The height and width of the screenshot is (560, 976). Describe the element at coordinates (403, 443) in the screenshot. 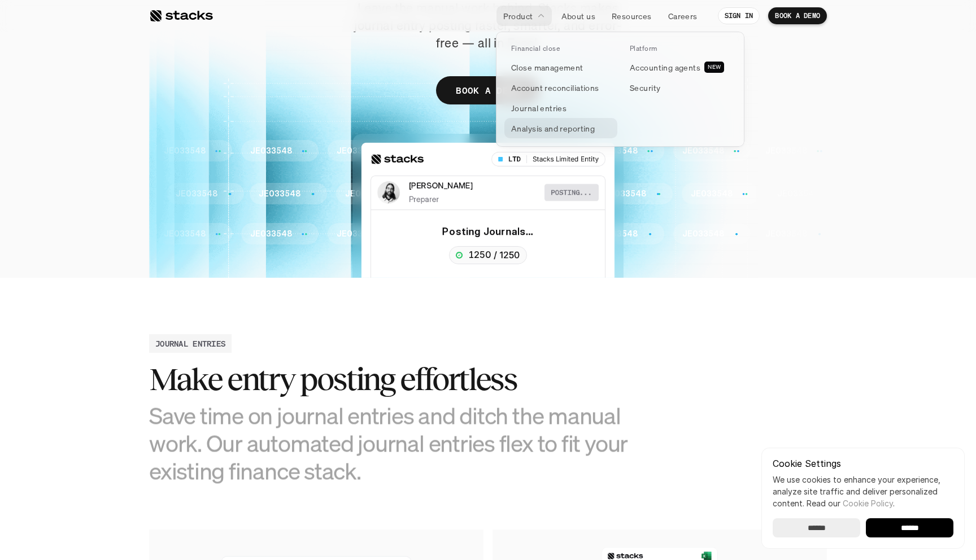

I see `h3: Save time on journal entries and ditch the manual work. Our automated journal entries flex to fit...` at that location.